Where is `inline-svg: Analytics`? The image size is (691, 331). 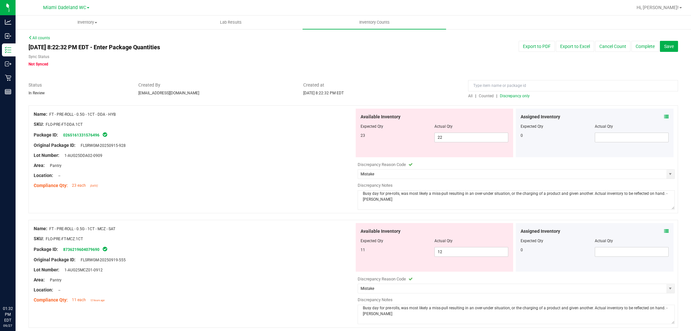
inline-svg: Analytics is located at coordinates (8, 22).